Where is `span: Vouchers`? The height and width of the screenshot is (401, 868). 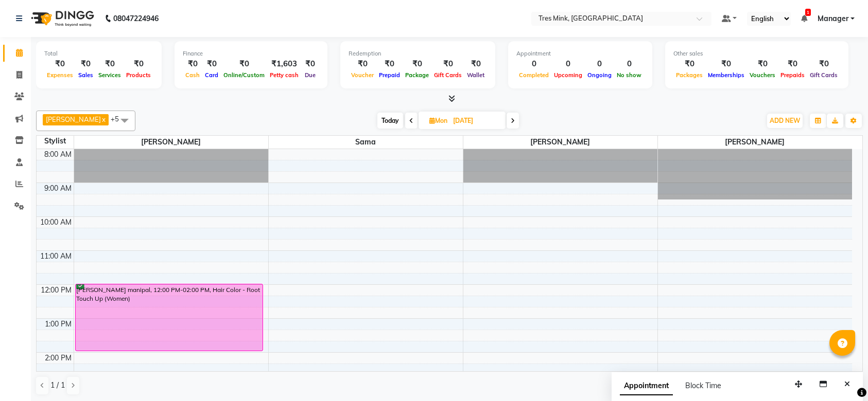
span: Vouchers is located at coordinates (762, 75).